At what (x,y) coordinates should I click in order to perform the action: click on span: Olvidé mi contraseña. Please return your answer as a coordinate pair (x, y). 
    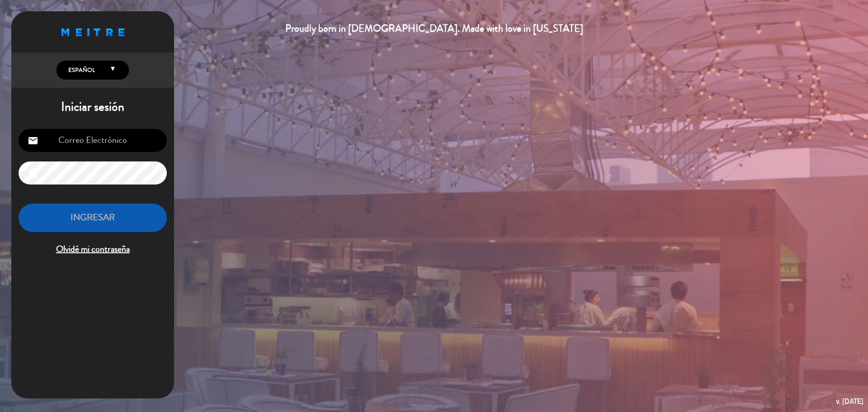
    Looking at the image, I should click on (93, 249).